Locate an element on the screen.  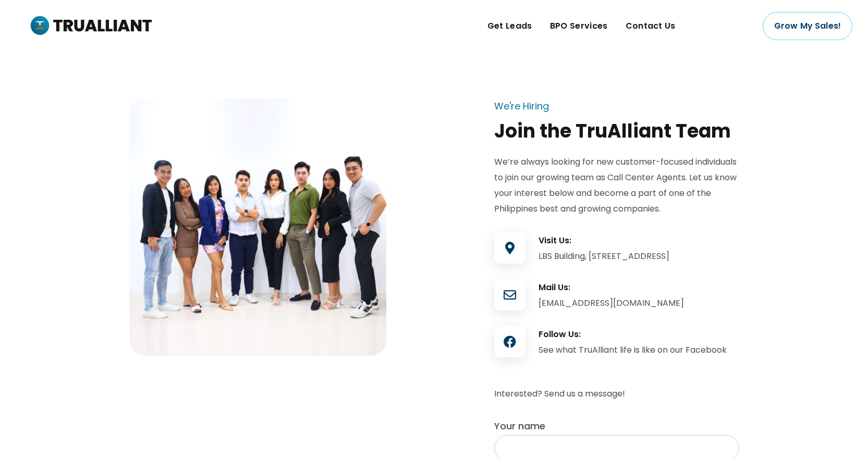
span: Contact Us is located at coordinates (651, 26).